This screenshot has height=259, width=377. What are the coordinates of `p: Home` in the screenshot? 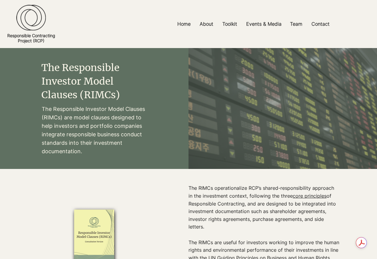 It's located at (184, 24).